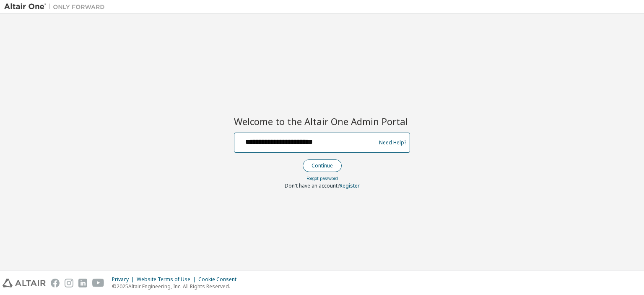  What do you see at coordinates (167, 280) in the screenshot?
I see `div: Website Terms of Use` at bounding box center [167, 280].